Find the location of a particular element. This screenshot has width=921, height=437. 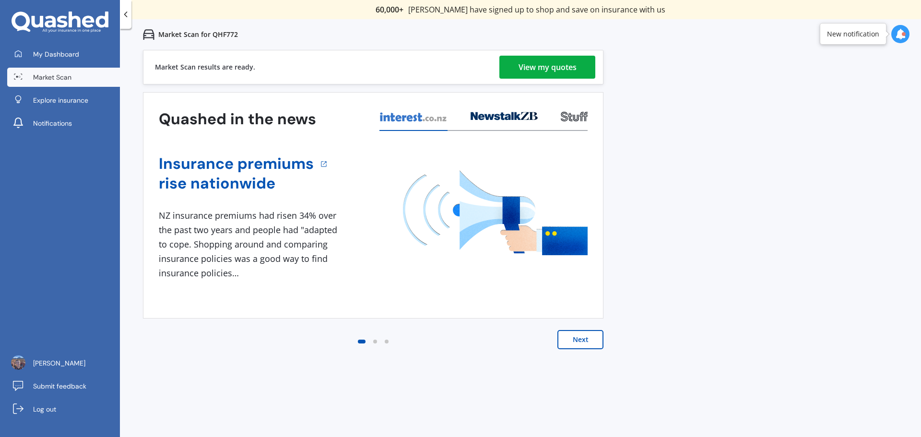

a: Submit feedback is located at coordinates (63, 386).